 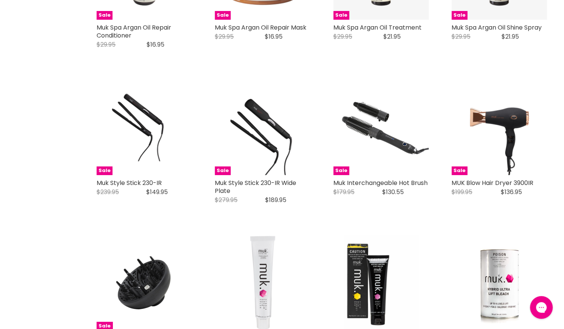 What do you see at coordinates (381, 183) in the screenshot?
I see `a: Muk Interchangeable Hot Brush` at bounding box center [381, 183].